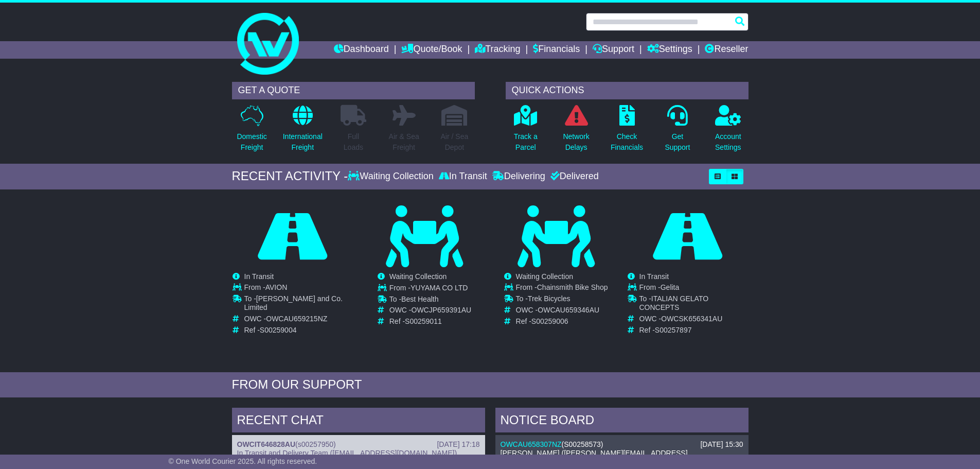  I want to click on div: RECENT CHAT, so click(359, 422).